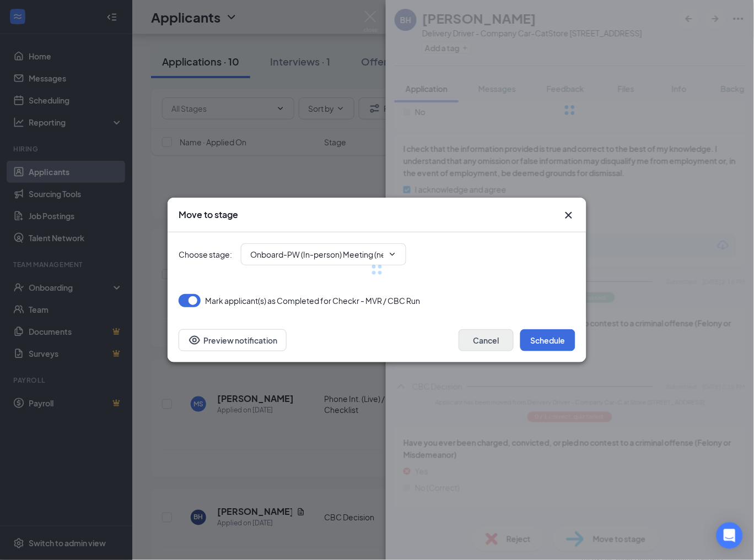 The image size is (754, 560). What do you see at coordinates (195, 340) in the screenshot?
I see `svg: Eye` at bounding box center [195, 340].